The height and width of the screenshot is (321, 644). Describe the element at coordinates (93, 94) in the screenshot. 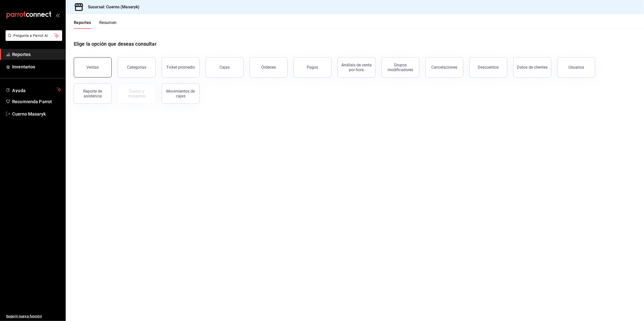

I see `button: Reporte de asistencia` at that location.